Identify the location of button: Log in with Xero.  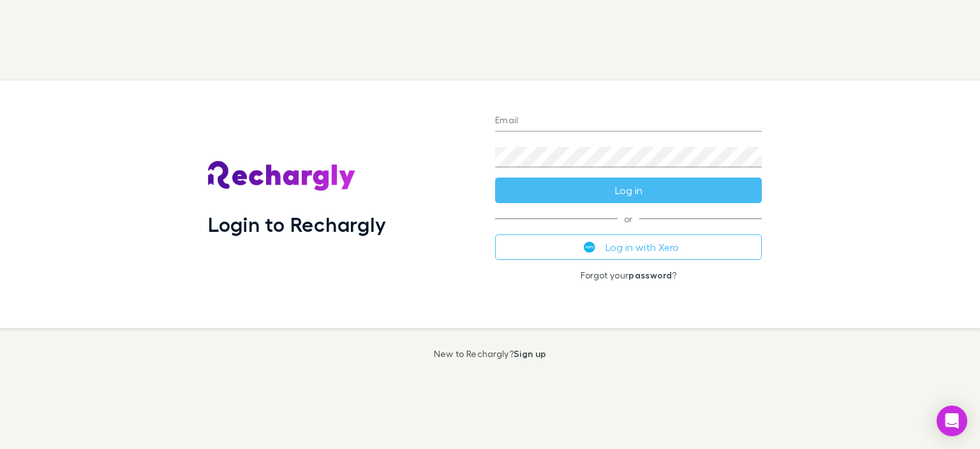
(629, 247).